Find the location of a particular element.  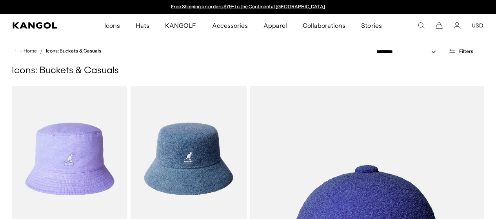

a: Icons is located at coordinates (112, 25).